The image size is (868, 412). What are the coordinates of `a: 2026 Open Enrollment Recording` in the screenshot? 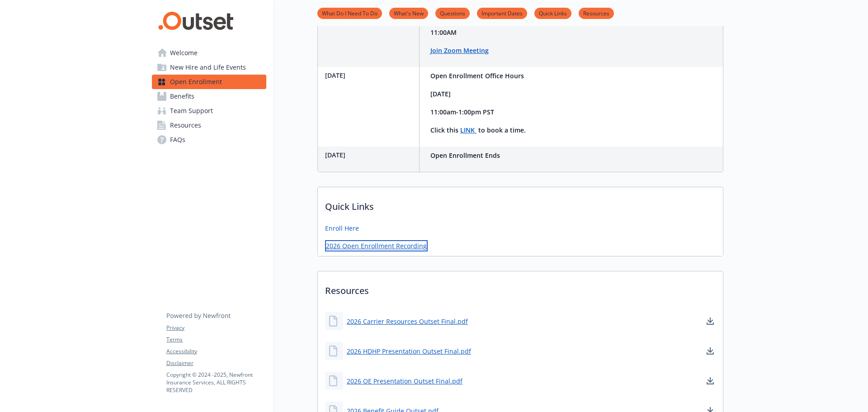 It's located at (376, 246).